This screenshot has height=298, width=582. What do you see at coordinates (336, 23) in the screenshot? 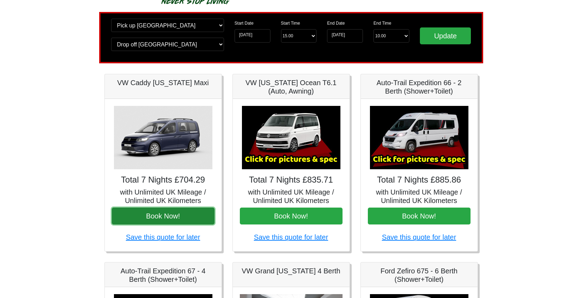
I see `label: End Date` at bounding box center [336, 23].